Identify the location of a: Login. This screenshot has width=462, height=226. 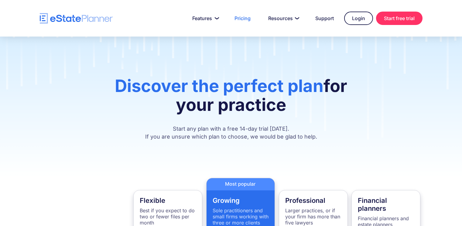
(359, 18).